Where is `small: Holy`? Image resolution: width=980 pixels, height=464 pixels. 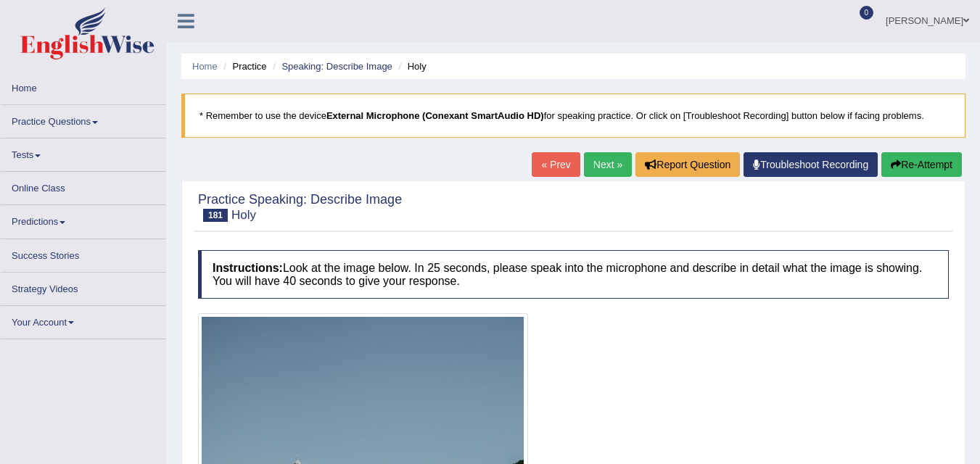 small: Holy is located at coordinates (243, 214).